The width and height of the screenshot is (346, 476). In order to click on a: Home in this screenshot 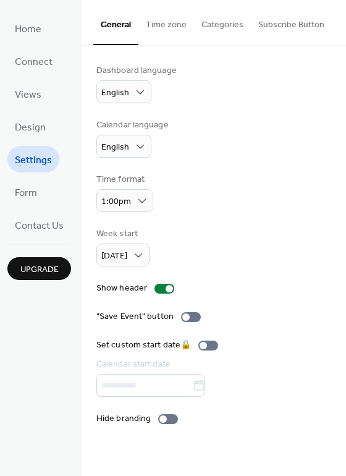, I will do `click(28, 28)`.